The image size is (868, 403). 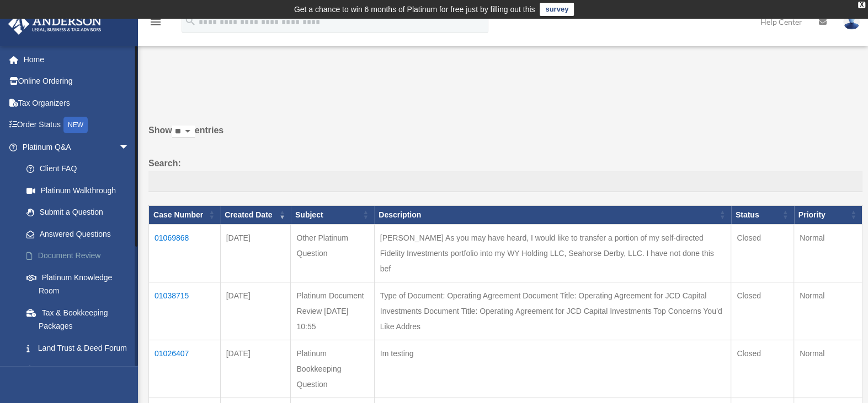 What do you see at coordinates (156, 22) in the screenshot?
I see `i: menu` at bounding box center [156, 22].